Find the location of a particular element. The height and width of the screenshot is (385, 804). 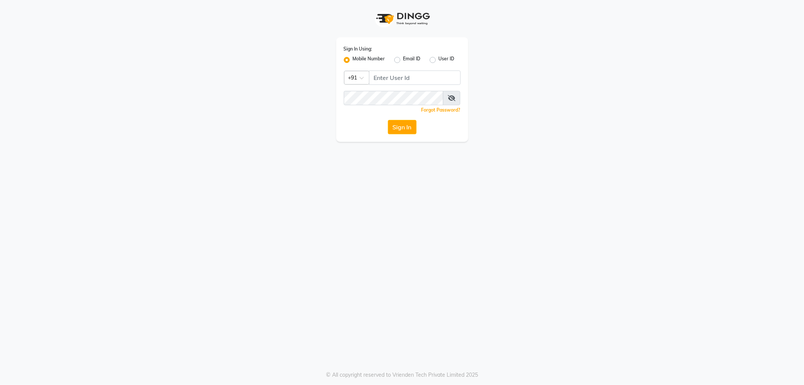

img: logo1.svg is located at coordinates (402, 18).